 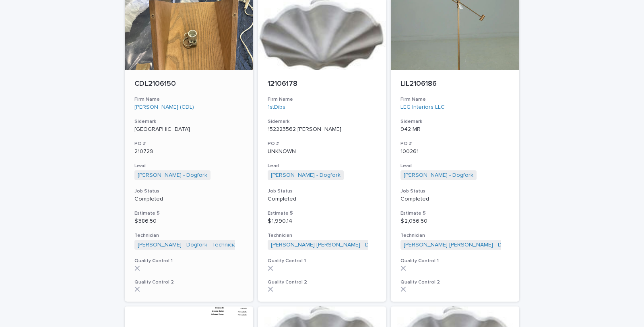 I want to click on p: $ 2,056.50, so click(x=455, y=221).